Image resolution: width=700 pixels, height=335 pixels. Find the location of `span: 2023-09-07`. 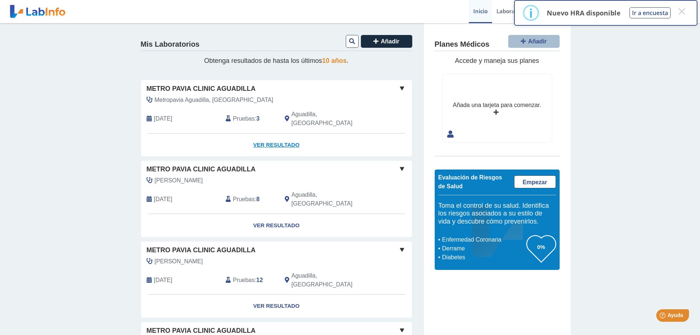

span: 2023-09-07 is located at coordinates (163, 280).